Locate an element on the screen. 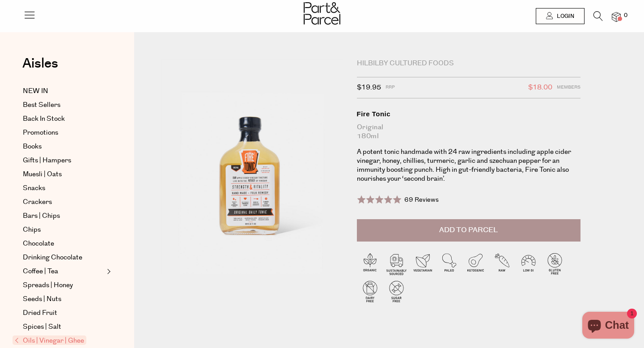  a: Chocolate is located at coordinates (63, 244).